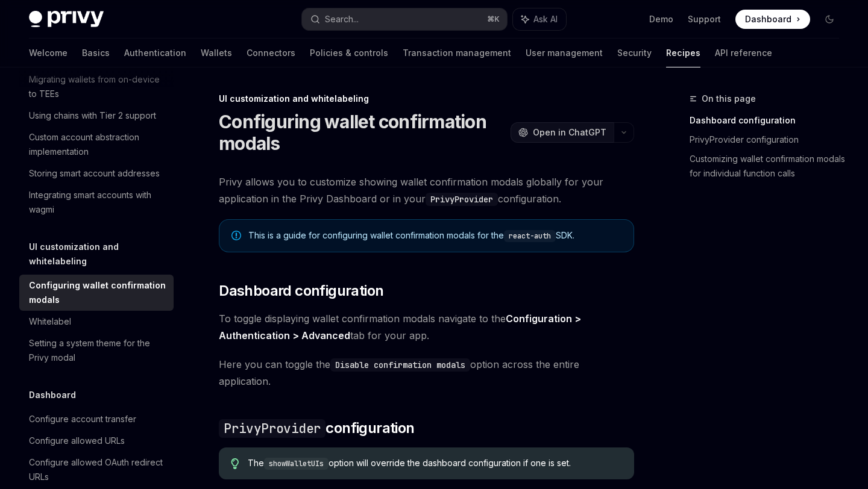  Describe the element at coordinates (98, 203) in the screenshot. I see `div: Integrating smart accounts with wagmi` at that location.